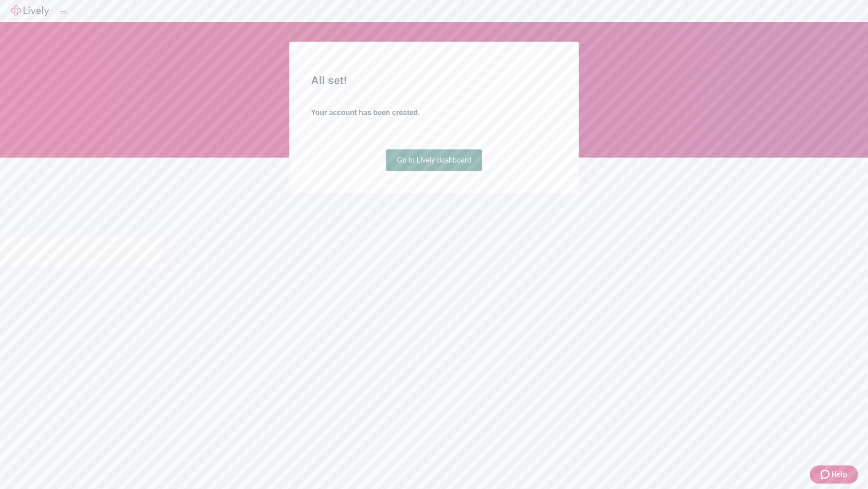  I want to click on button: Log out, so click(63, 12).